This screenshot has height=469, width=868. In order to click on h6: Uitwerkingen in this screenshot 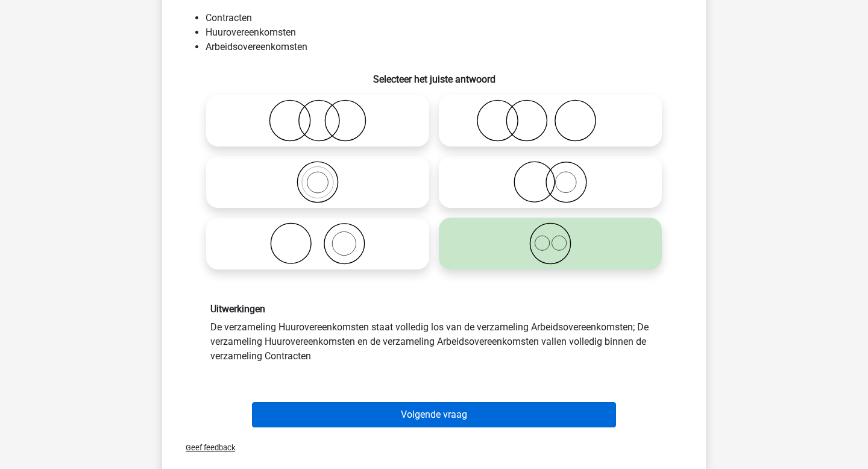, I will do `click(434, 309)`.